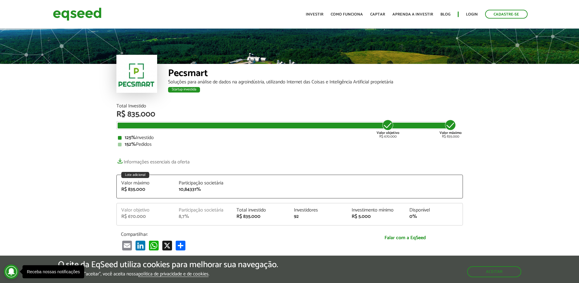  What do you see at coordinates (173, 274) in the screenshot?
I see `a: política de privacidade e de cookies` at bounding box center [173, 274].